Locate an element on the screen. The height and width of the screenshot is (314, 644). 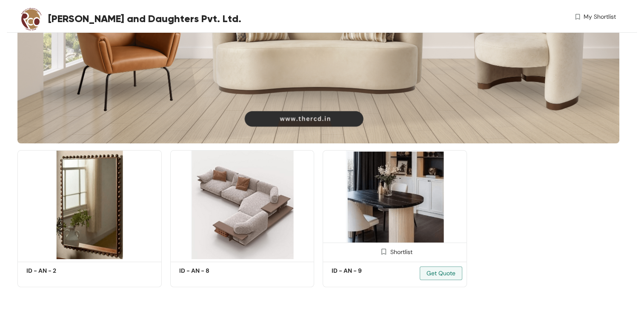
img: 8b9547f2-948e-4347-8f11-940d48bac03a is located at coordinates (90, 204).